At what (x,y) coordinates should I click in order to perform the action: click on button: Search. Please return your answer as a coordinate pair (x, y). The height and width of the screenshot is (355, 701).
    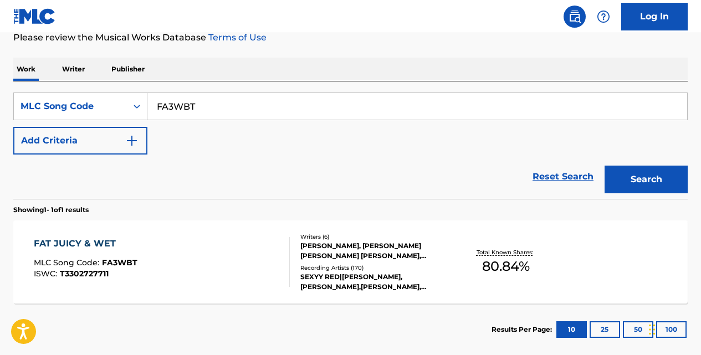
    Looking at the image, I should click on (646, 179).